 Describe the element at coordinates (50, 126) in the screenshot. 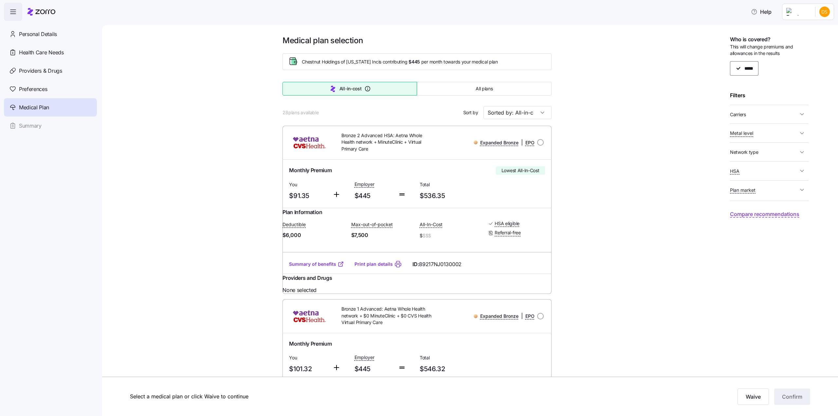

I see `a: Summary` at that location.